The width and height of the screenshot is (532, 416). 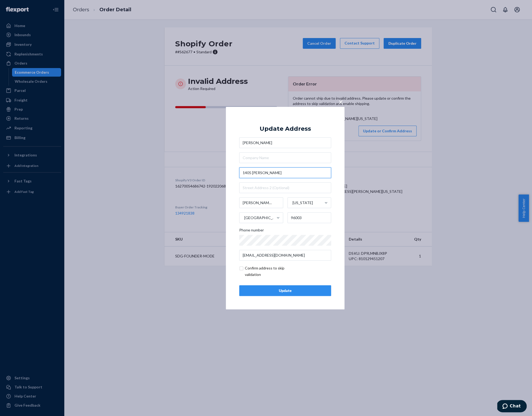 I want to click on input: Company Name, so click(x=285, y=158).